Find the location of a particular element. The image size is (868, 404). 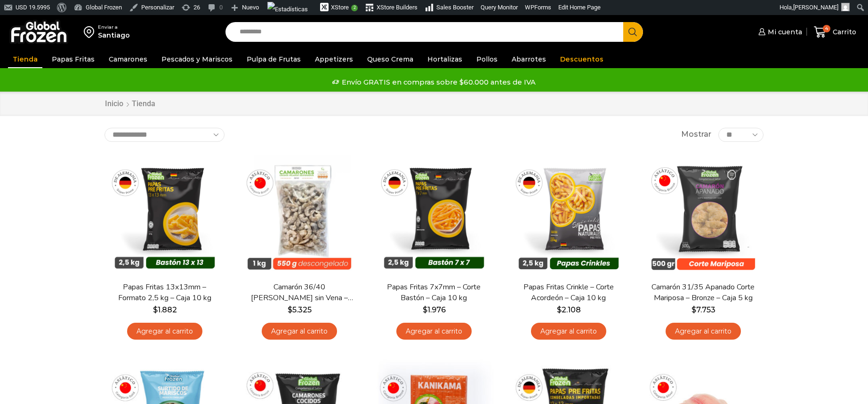

span: 2 is located at coordinates (354, 8).